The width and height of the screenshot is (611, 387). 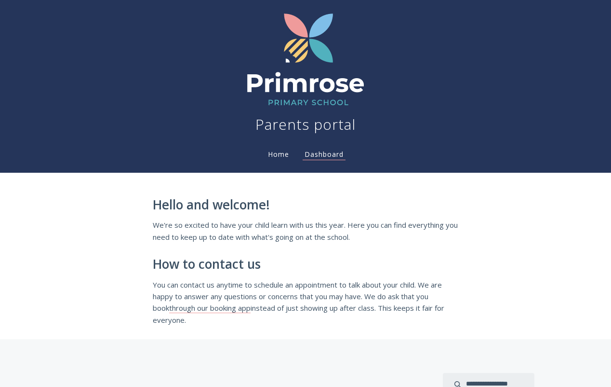 What do you see at coordinates (279, 154) in the screenshot?
I see `a: Home` at bounding box center [279, 154].